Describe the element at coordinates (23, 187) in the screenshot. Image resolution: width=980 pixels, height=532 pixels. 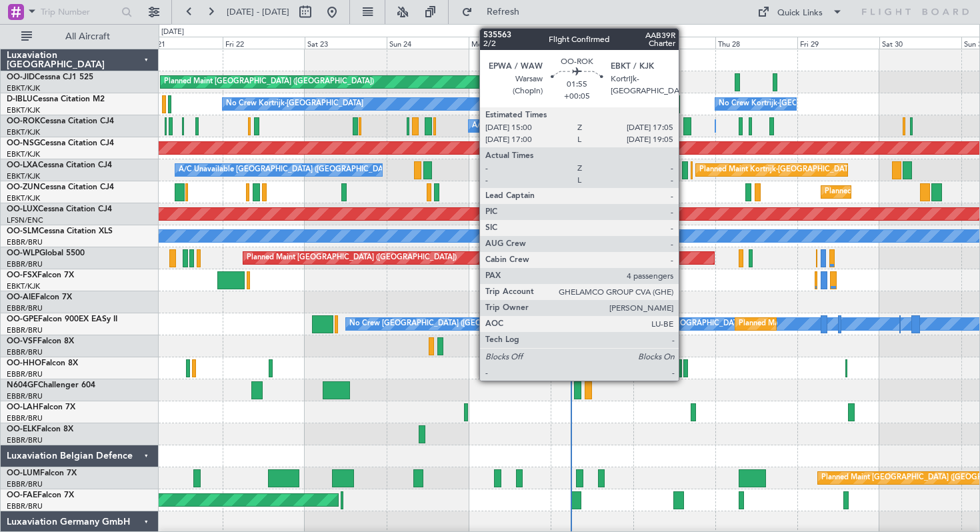
I see `span: OO-ZUN` at that location.